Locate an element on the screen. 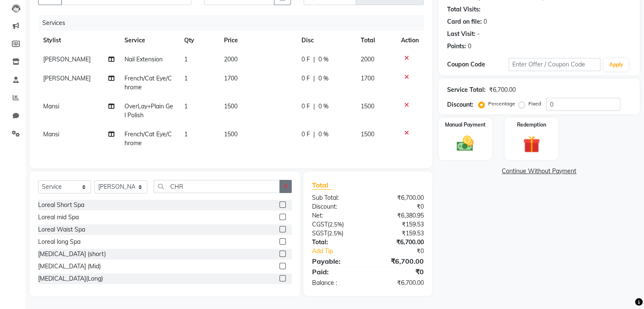 This screenshot has height=309, width=644. div: Payable: is located at coordinates (336, 261).